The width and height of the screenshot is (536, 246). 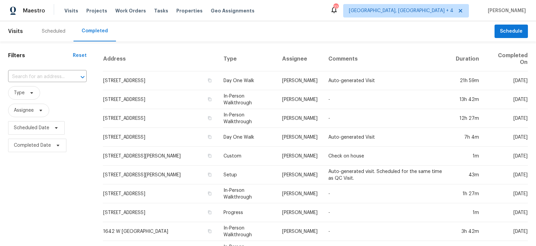 What do you see at coordinates (189, 11) in the screenshot?
I see `span: Properties` at bounding box center [189, 11].